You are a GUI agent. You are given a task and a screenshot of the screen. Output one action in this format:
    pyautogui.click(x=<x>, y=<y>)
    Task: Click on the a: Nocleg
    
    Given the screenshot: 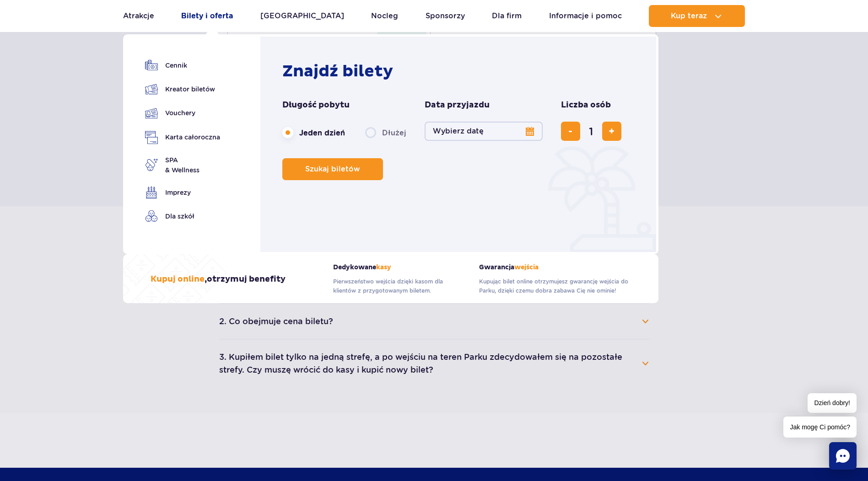 What is the action you would take?
    pyautogui.click(x=384, y=16)
    